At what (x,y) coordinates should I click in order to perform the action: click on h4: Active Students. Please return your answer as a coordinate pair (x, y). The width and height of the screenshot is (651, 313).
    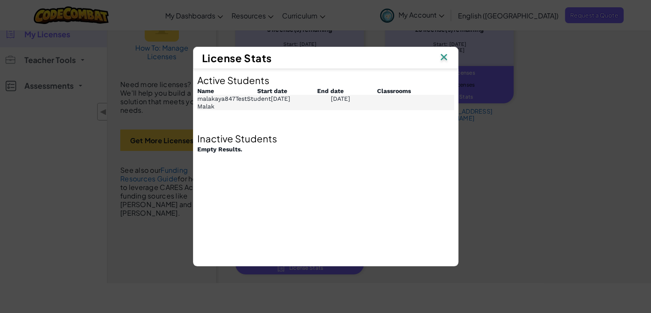
    Looking at the image, I should click on (326, 80).